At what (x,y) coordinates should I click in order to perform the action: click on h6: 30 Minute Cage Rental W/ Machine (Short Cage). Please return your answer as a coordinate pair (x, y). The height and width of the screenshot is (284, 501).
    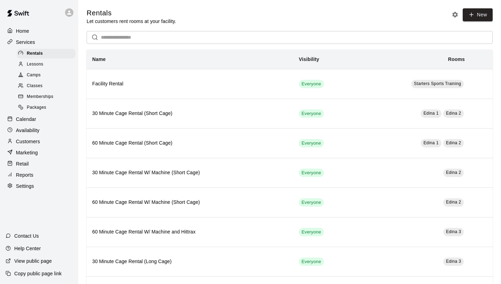
    Looking at the image, I should click on (190, 173).